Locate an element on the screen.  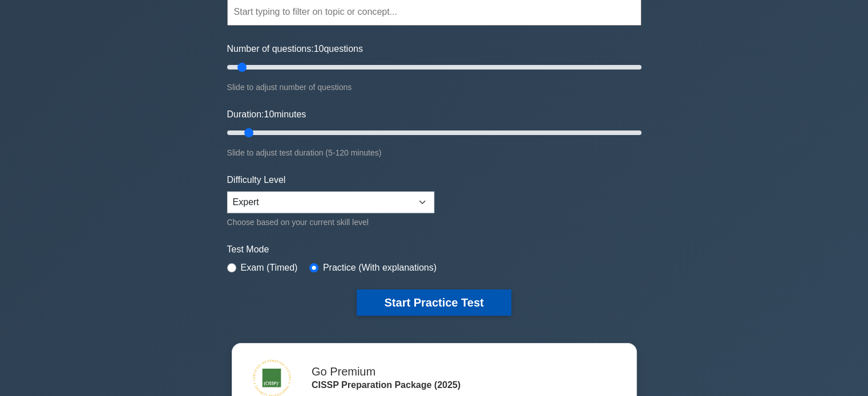
label: Test Mode is located at coordinates (434, 250).